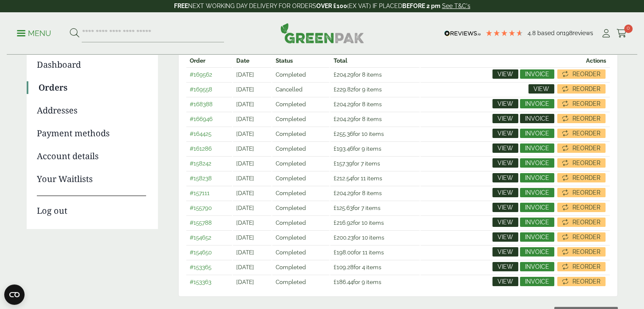  Describe the element at coordinates (567, 33) in the screenshot. I see `span: 198` at that location.